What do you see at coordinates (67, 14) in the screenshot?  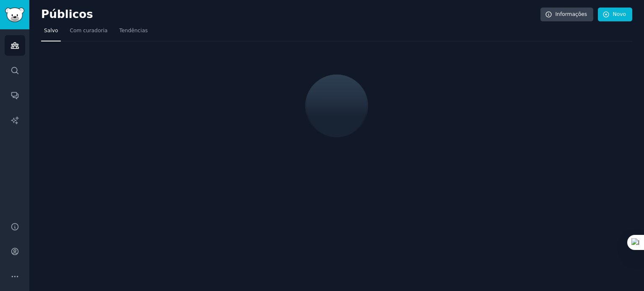 I see `font: Públicos` at bounding box center [67, 14].